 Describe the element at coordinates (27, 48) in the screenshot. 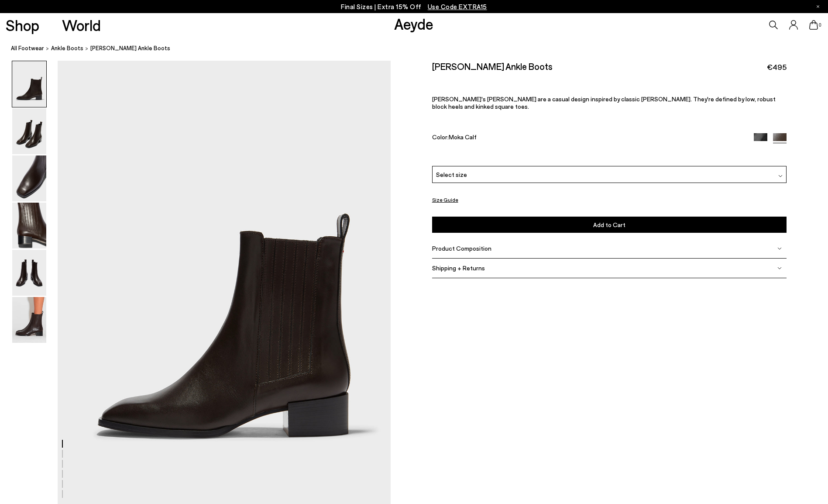

I see `a: All Footwear` at that location.